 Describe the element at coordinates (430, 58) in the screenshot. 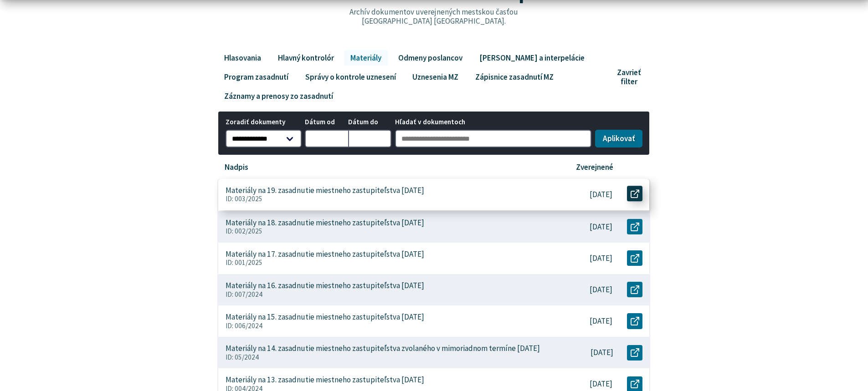

I see `a: Odmeny poslancov` at that location.